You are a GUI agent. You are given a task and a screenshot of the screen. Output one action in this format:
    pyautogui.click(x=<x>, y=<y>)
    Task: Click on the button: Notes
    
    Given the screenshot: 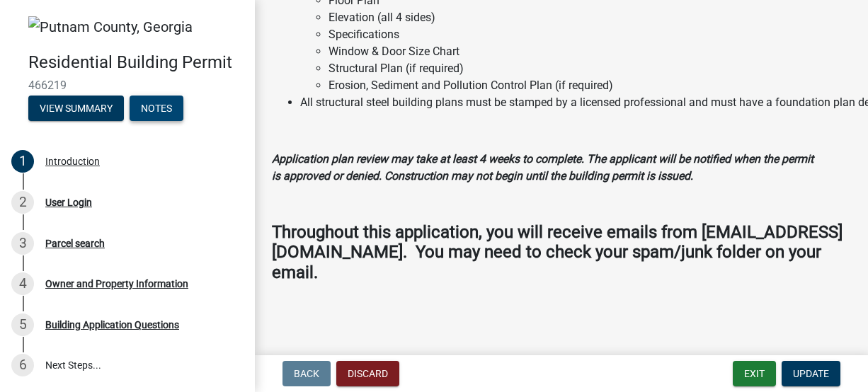 What is the action you would take?
    pyautogui.click(x=156, y=108)
    